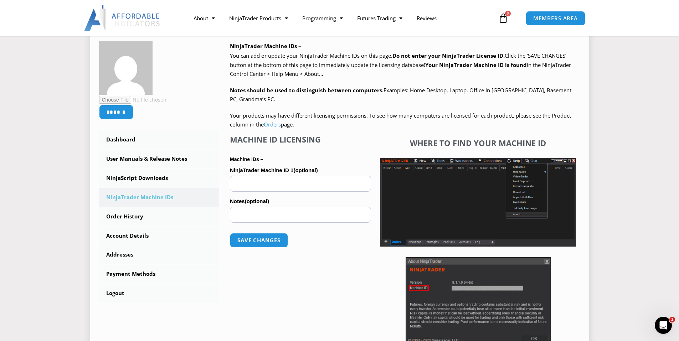 The width and height of the screenshot is (679, 341). What do you see at coordinates (159, 159) in the screenshot?
I see `a: User Manuals & Release Notes` at bounding box center [159, 159].